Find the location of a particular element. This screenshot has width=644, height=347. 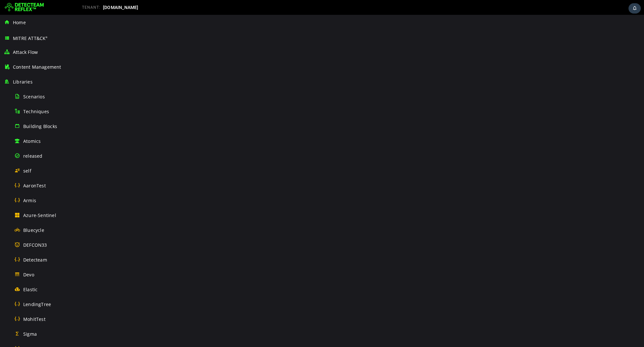

span: Building Blocks is located at coordinates (40, 126).